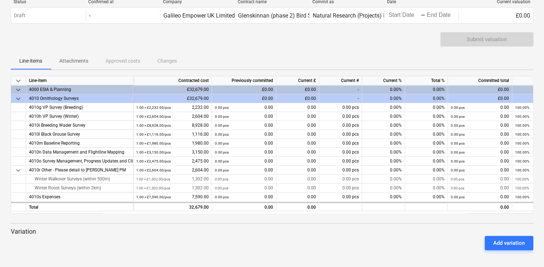  Describe the element at coordinates (20, 15) in the screenshot. I see `p: Draft` at that location.